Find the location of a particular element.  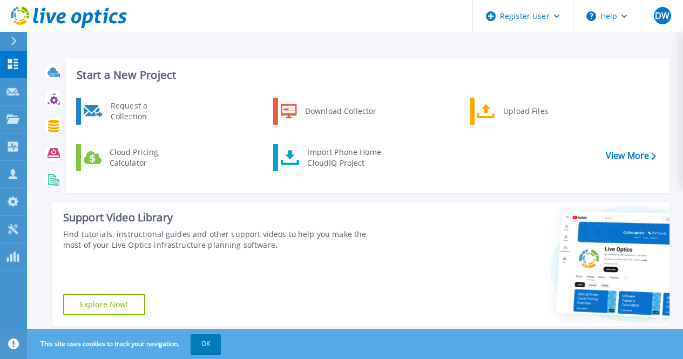

div: Support Video Library is located at coordinates (224, 218).